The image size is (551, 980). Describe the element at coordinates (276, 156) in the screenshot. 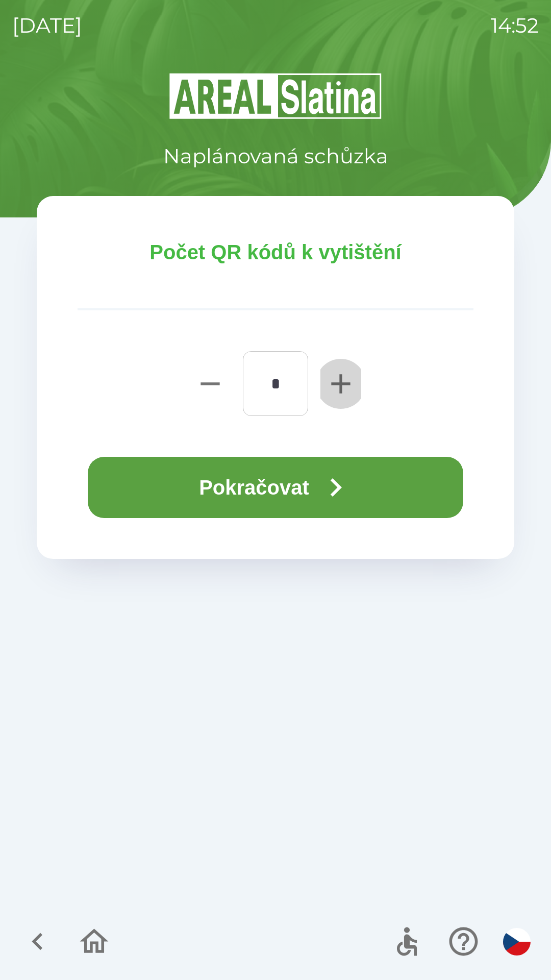

I see `p: Naplánovaná schůzka` at that location.